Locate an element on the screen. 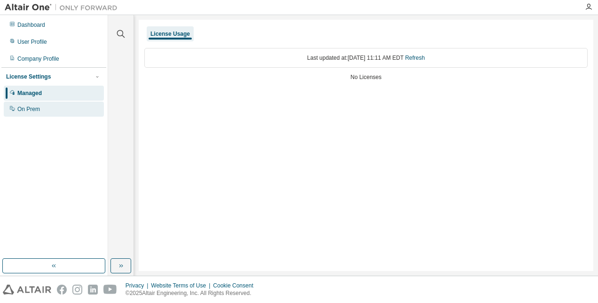 This screenshot has width=598, height=303. div: License Settings is located at coordinates (28, 77).